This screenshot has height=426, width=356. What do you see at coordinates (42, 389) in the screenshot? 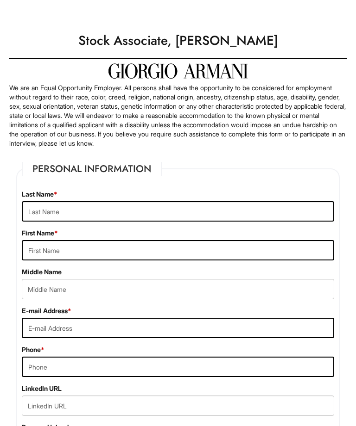
I see `label: LinkedIn URL` at bounding box center [42, 389].